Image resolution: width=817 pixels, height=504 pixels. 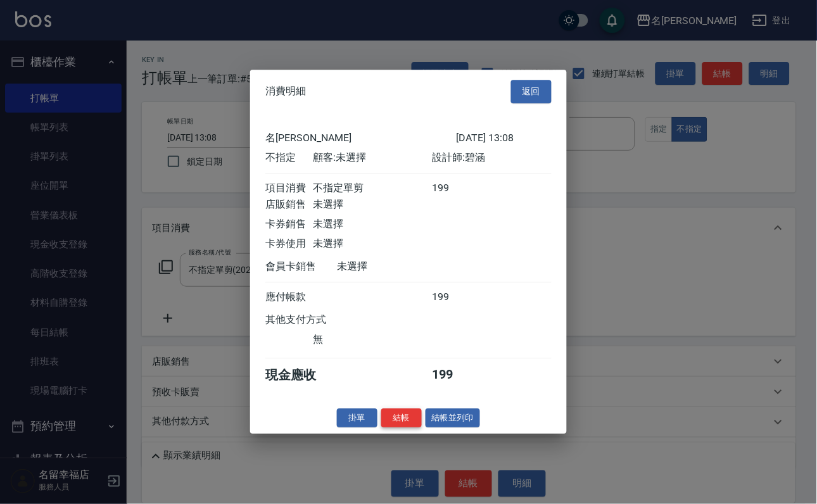 I want to click on div: 店販銷售, so click(x=289, y=205).